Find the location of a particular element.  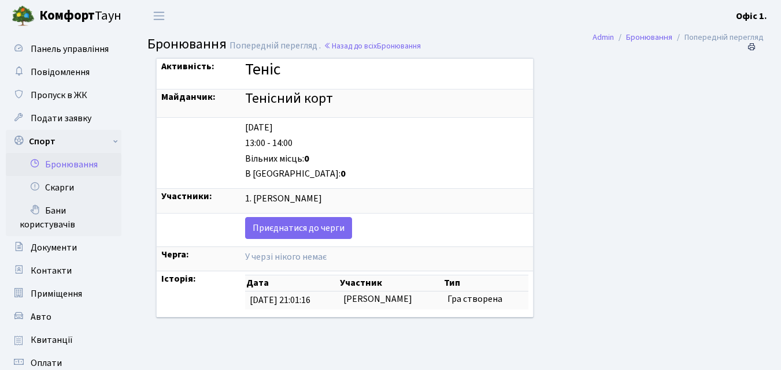

div: Вільних місць: is located at coordinates (386, 159).